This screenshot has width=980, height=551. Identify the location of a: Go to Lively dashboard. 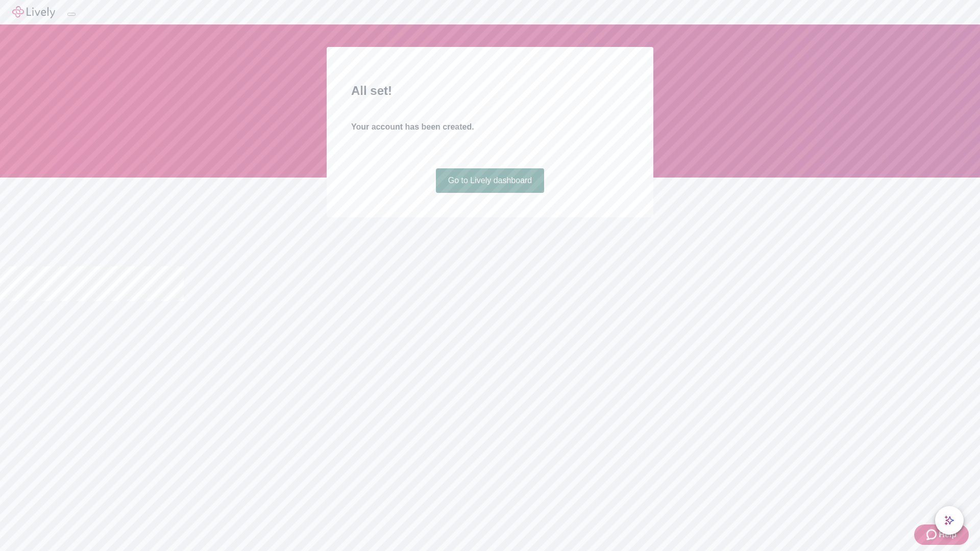
(490, 181).